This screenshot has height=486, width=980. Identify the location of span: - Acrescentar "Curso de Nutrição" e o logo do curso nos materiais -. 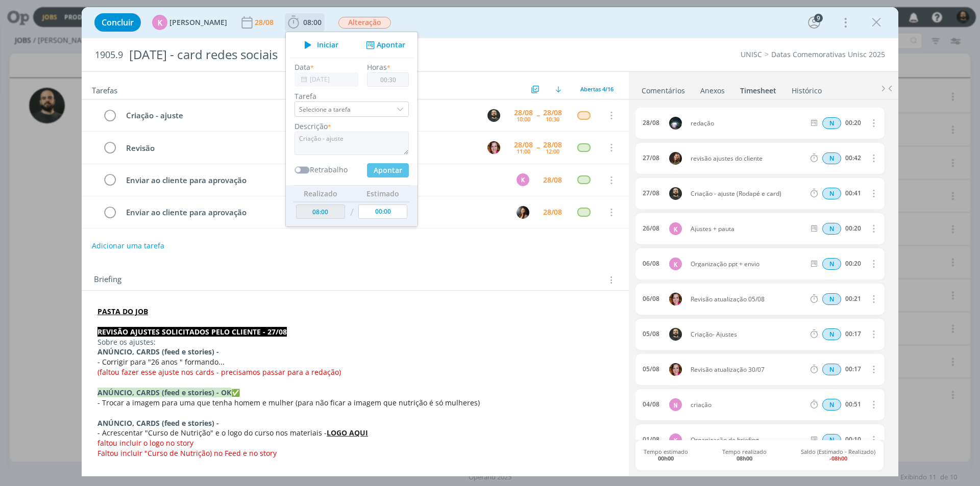
(212, 433).